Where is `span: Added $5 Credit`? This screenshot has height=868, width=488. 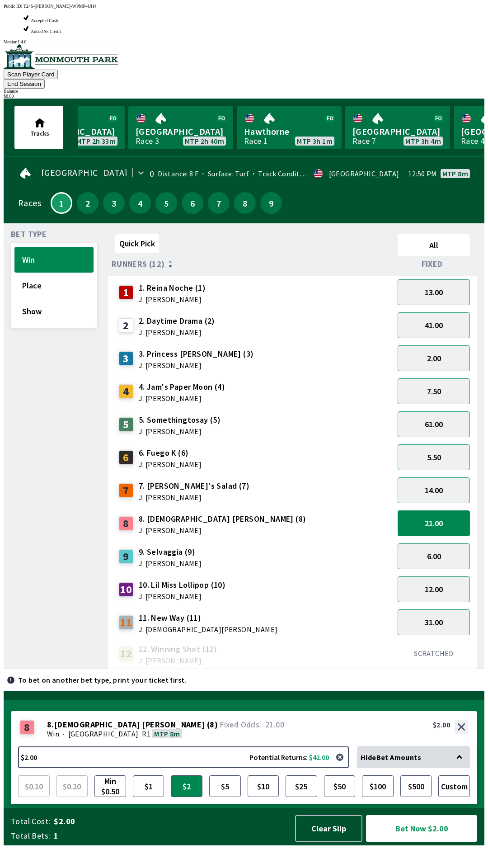 span: Added $5 Credit is located at coordinates (45, 31).